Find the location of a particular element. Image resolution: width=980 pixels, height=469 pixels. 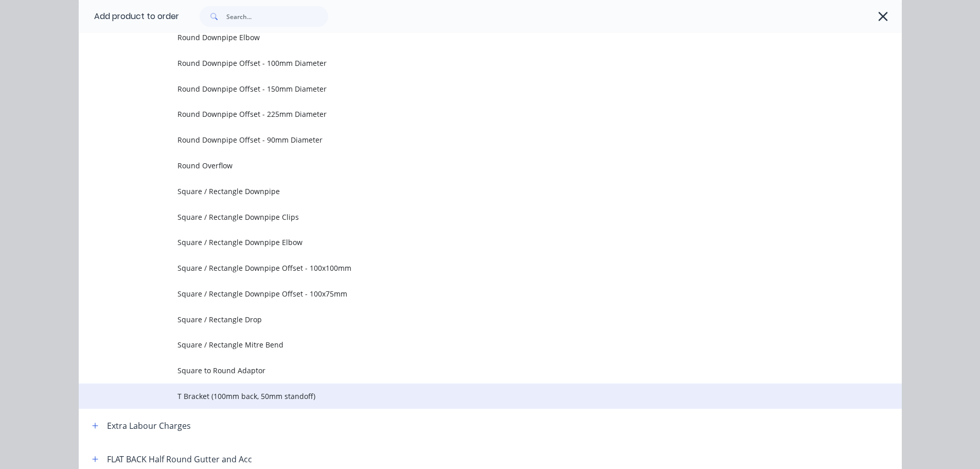

span: Round Downpipe Elbow is located at coordinates (467, 37).